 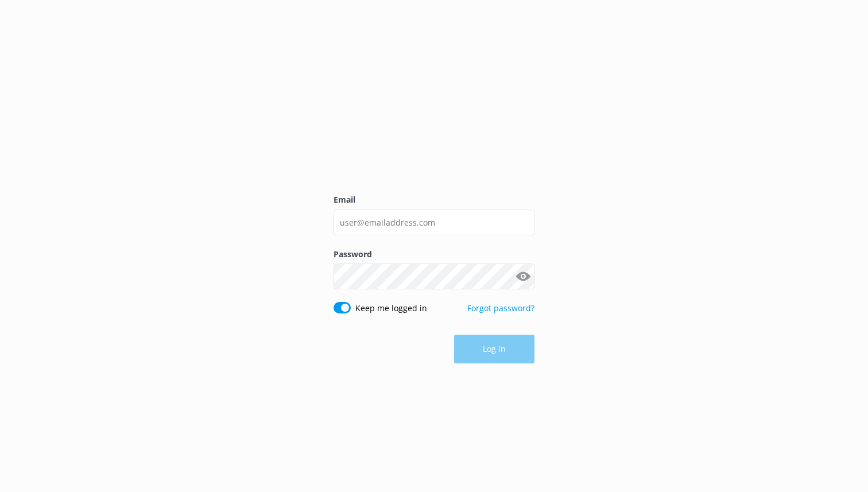 What do you see at coordinates (523, 277) in the screenshot?
I see `button: Show password` at bounding box center [523, 277].